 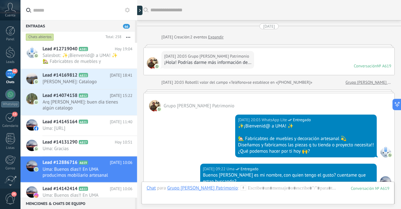 I want to click on a: Lead #12719040 A581 Hoy 19:04 Salesbot: ✨¡Bienvenid@ a UMA! ✨ 🏡 Fabricabtes de muebles y decoraci..., so click(x=79, y=56).